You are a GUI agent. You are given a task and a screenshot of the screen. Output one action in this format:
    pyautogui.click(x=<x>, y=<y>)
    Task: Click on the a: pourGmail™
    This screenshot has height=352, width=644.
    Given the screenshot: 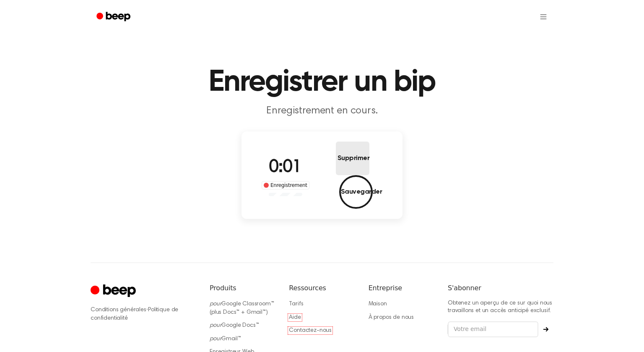 What is the action you would take?
    pyautogui.click(x=225, y=339)
    